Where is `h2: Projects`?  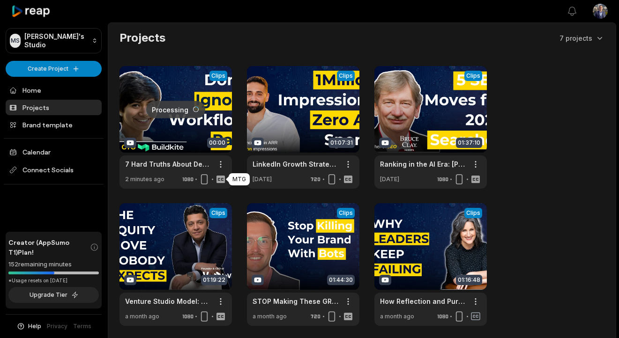
h2: Projects is located at coordinates (142, 38).